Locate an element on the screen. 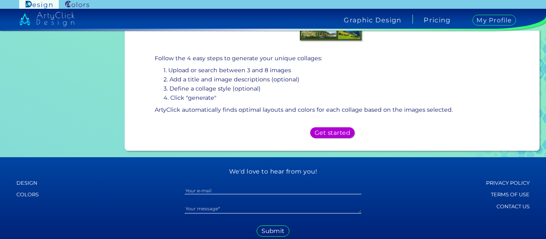  a: Pricing is located at coordinates (437, 20).